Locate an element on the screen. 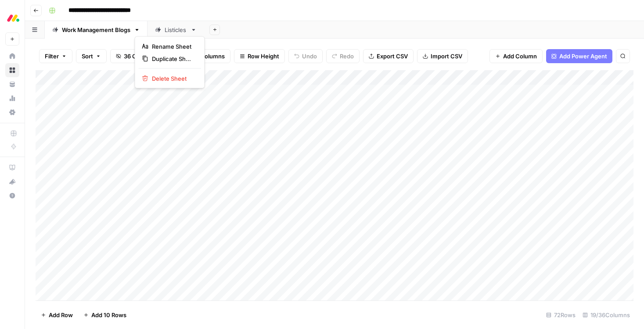 The height and width of the screenshot is (329, 644). button: Help + Support is located at coordinates (12, 196).